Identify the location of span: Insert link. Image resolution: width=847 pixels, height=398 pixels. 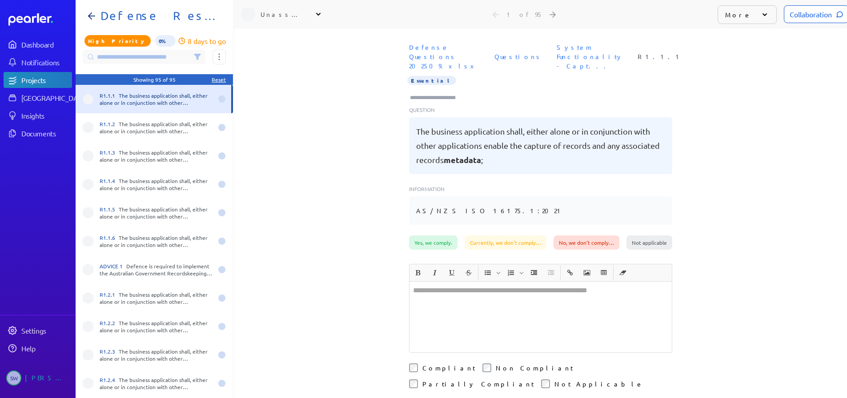
(570, 273).